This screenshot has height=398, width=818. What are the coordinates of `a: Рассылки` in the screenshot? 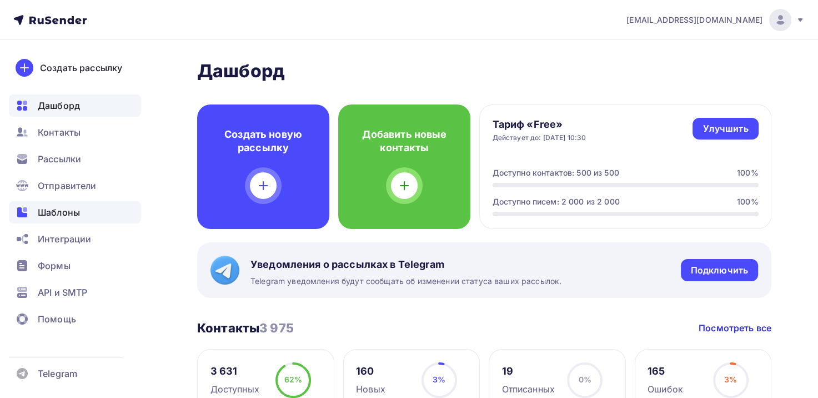 It's located at (75, 159).